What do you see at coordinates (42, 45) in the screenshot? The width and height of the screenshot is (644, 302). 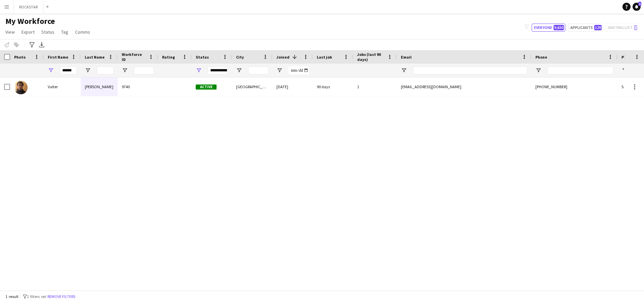 I see `app-action-btn: Export XLSX` at bounding box center [42, 45].